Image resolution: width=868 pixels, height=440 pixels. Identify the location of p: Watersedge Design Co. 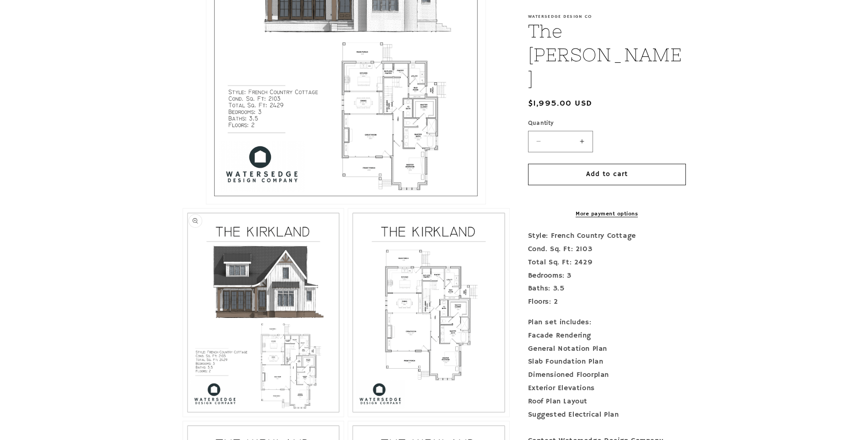
(607, 17).